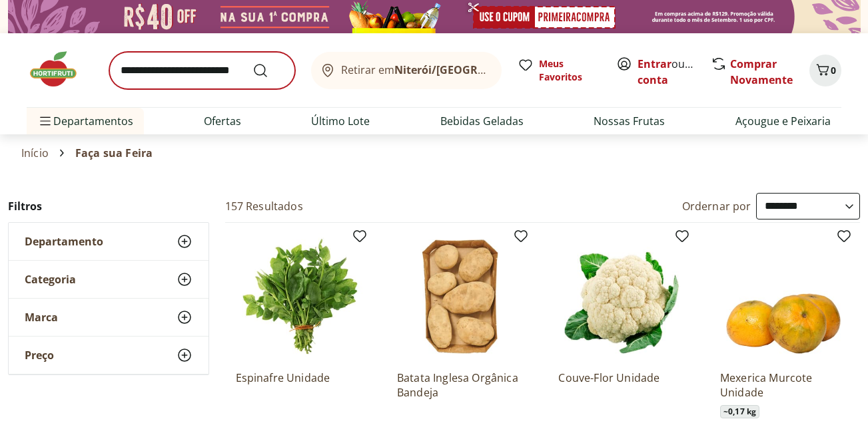 The image size is (868, 427). What do you see at coordinates (783, 297) in the screenshot?
I see `img: Mexerica Murcote Unidade` at bounding box center [783, 297].